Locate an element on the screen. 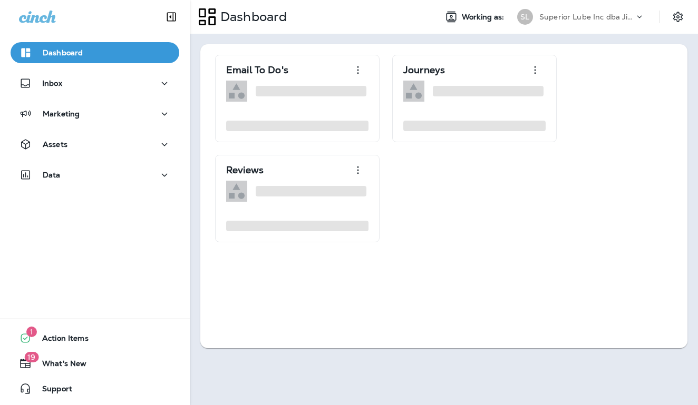 The image size is (698, 405). button: Assets is located at coordinates (95, 144).